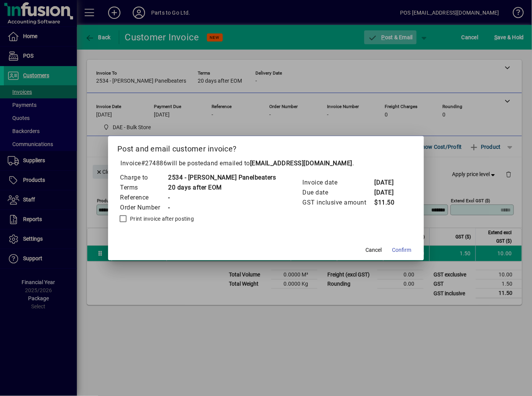  Describe the element at coordinates (144, 208) in the screenshot. I see `td: Order Number` at that location.